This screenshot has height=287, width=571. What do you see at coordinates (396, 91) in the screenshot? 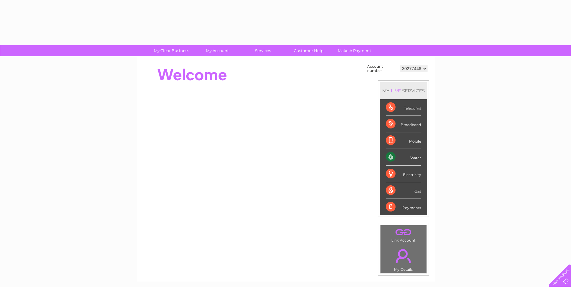
I see `div: LIVE` at bounding box center [396, 91].